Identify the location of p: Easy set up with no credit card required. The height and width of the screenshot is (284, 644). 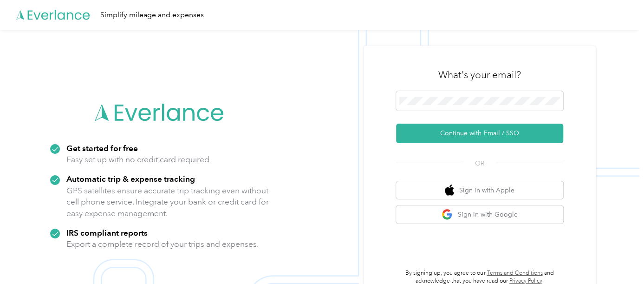
(138, 159).